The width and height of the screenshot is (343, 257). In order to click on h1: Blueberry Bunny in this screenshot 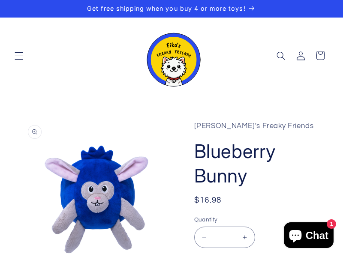, I will do `click(257, 163)`.